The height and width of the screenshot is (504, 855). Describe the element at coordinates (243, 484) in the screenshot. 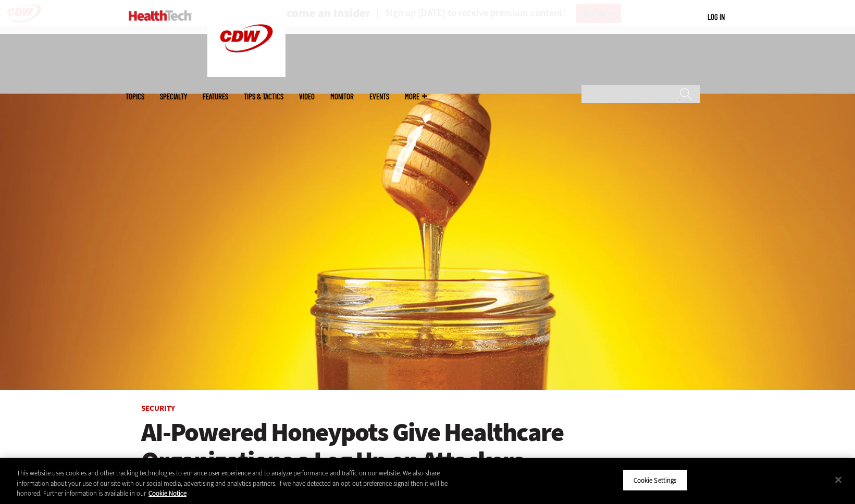

I see `div: This website uses cookies and other tracking technologies to enhance user experience and to analy...` at that location.